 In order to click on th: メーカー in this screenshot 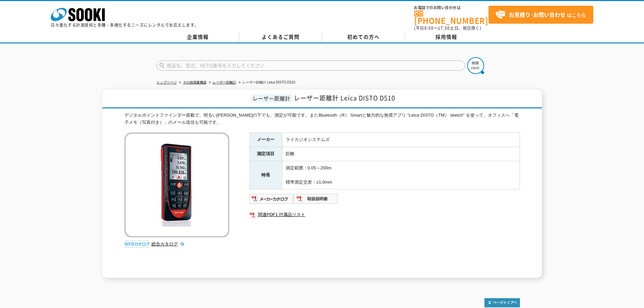, I will do `click(266, 140)`.